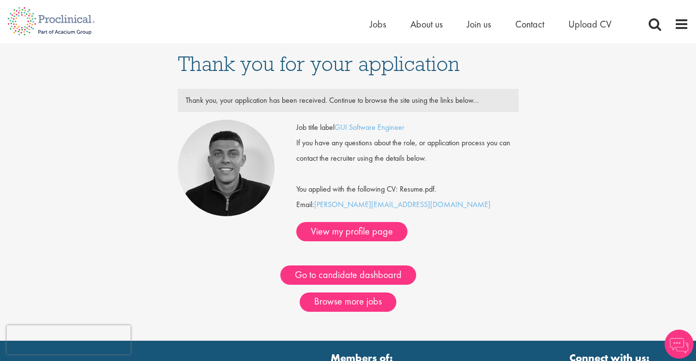 This screenshot has height=361, width=696. What do you see at coordinates (407, 181) in the screenshot?
I see `div: Email:` at bounding box center [407, 181].